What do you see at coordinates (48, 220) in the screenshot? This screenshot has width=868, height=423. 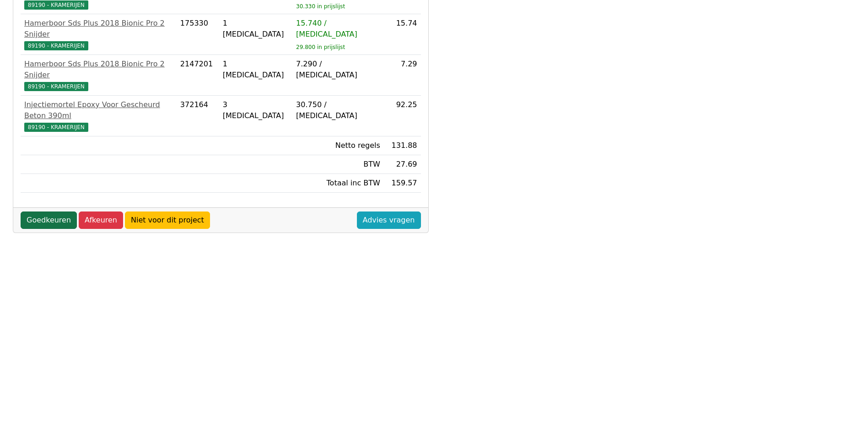 I see `a: Goedkeuren` at bounding box center [48, 220].